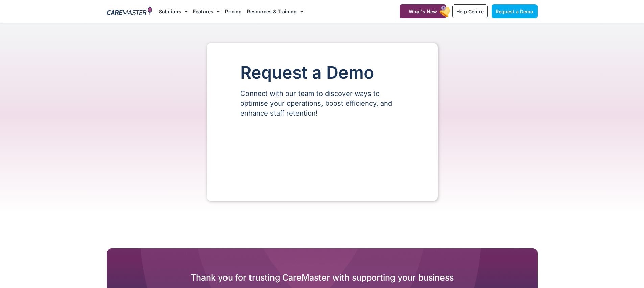 The width and height of the screenshot is (644, 288). I want to click on h2: Thank you for trusting CareMaster with supporting your business, so click(322, 277).